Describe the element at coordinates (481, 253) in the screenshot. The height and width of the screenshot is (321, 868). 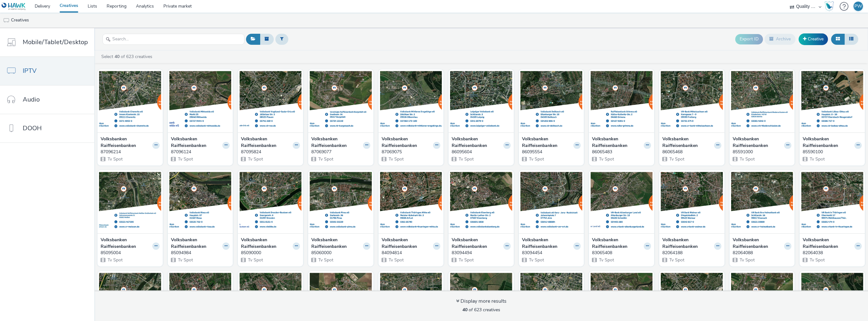
I see `a: 83094494` at that location.